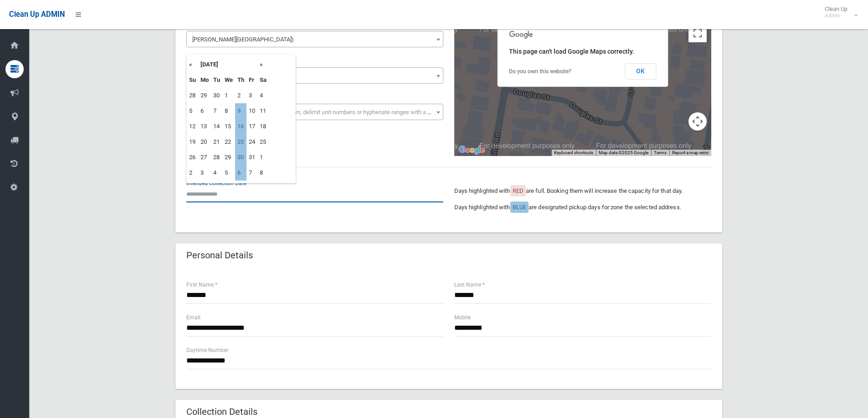 The image size is (868, 418). I want to click on span: BLUE, so click(519, 207).